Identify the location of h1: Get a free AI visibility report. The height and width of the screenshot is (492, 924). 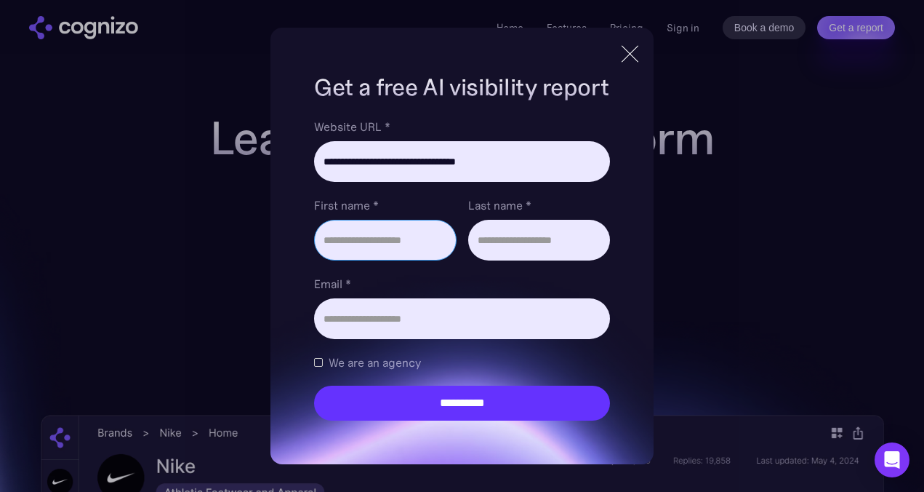
(462, 87).